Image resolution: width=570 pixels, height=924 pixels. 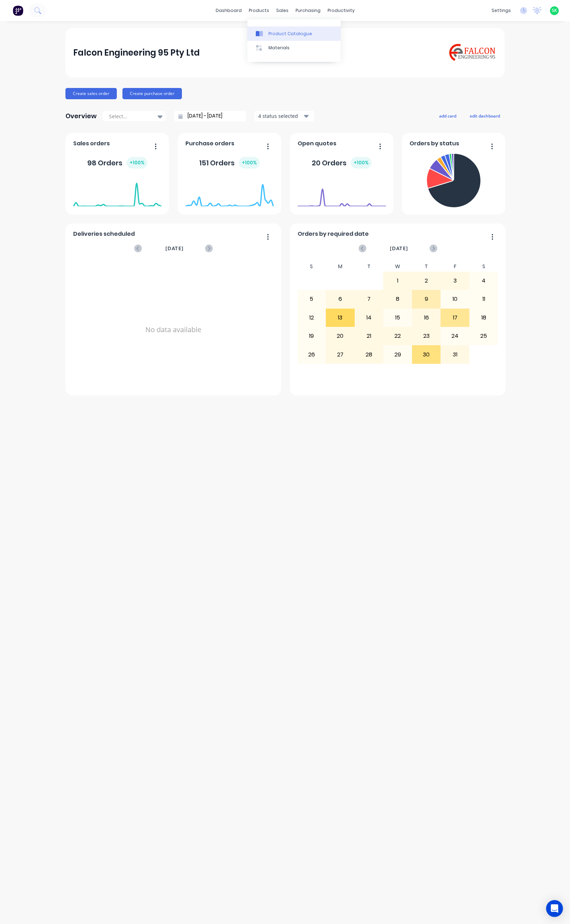 What do you see at coordinates (398, 281) in the screenshot?
I see `div: 1` at bounding box center [398, 281].